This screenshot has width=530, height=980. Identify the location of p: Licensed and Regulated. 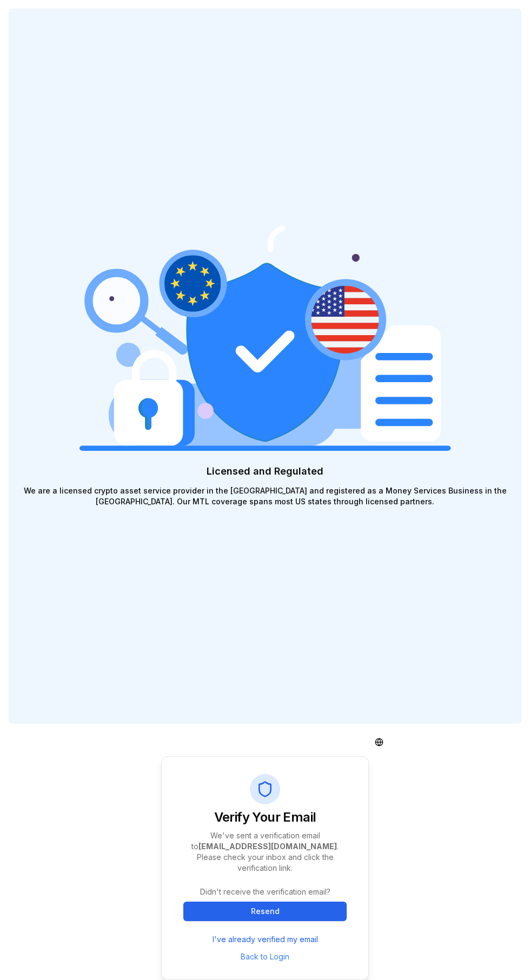
(265, 471).